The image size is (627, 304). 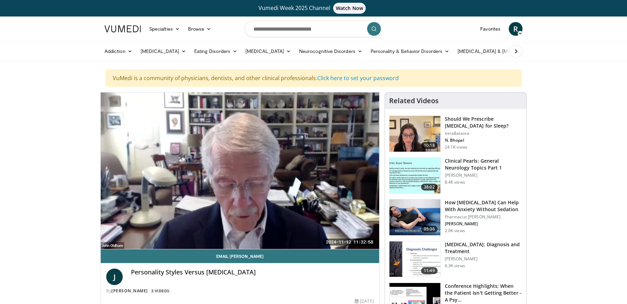 I want to click on img: 91ec4e47-6cc3-4d45-a77d-be3eb23d61cb.150x105_q85_crop-smart_upscale.jpg, so click(x=415, y=176).